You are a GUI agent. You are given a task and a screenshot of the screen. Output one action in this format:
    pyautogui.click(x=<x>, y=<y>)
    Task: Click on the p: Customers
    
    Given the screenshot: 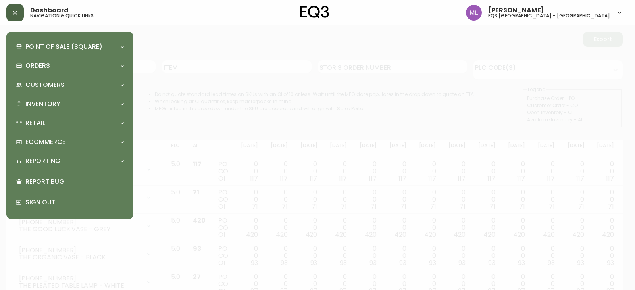 What is the action you would take?
    pyautogui.click(x=45, y=85)
    